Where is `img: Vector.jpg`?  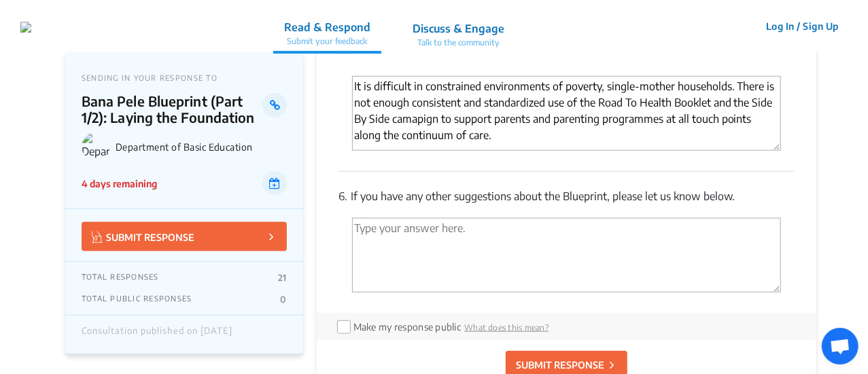 img: Vector.jpg is located at coordinates (97, 237).